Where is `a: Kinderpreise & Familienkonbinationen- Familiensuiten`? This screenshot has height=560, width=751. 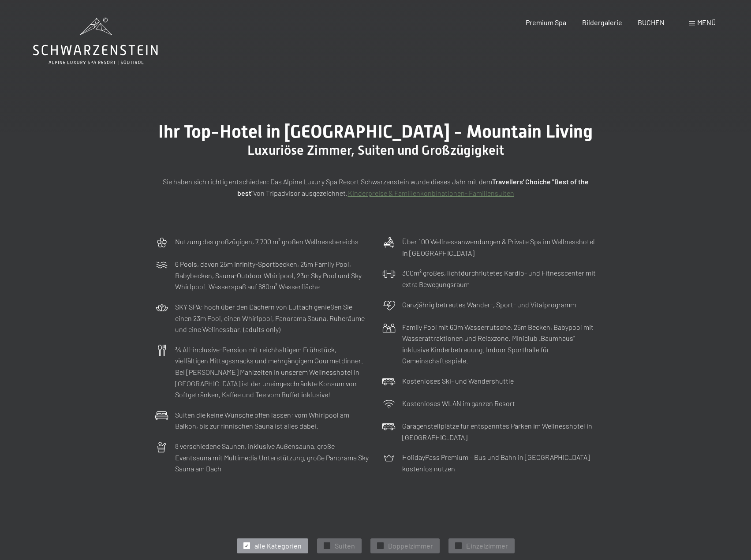
a: Kinderpreise & Familienkonbinationen- Familiensuiten is located at coordinates (431, 193).